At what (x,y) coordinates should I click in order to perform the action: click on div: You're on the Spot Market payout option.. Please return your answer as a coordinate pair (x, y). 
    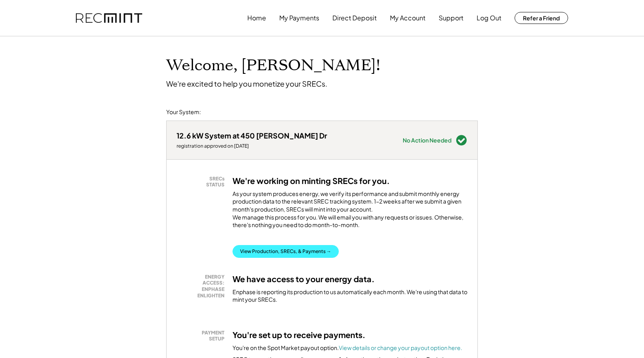
    Looking at the image, I should click on (347, 348).